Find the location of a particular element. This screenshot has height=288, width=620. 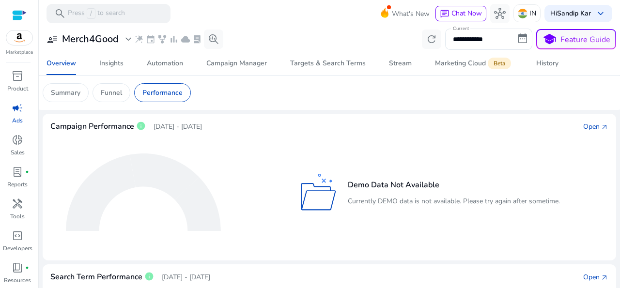

p: IN is located at coordinates (533, 13).